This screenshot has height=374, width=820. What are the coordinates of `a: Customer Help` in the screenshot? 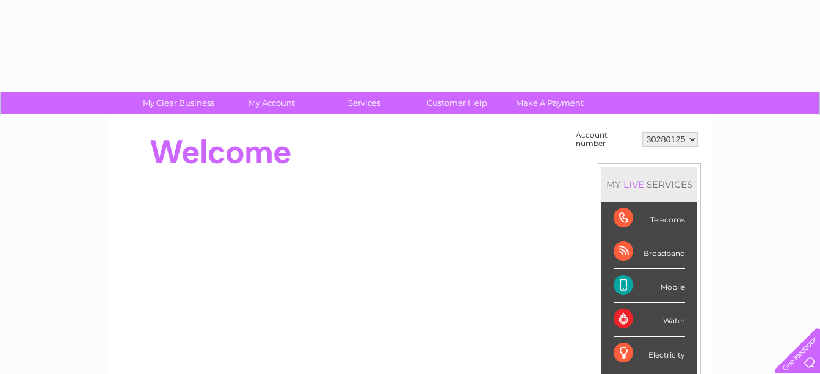 It's located at (457, 103).